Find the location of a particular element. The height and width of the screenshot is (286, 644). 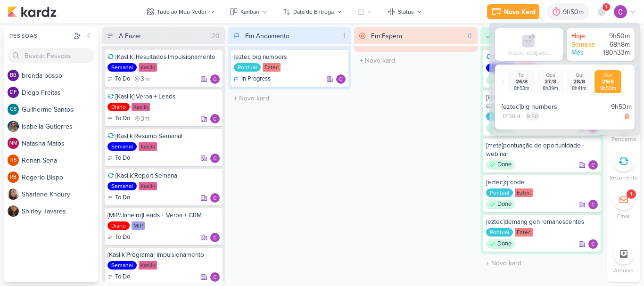

div: S h i r l e y T a v a r e s is located at coordinates (60, 211).